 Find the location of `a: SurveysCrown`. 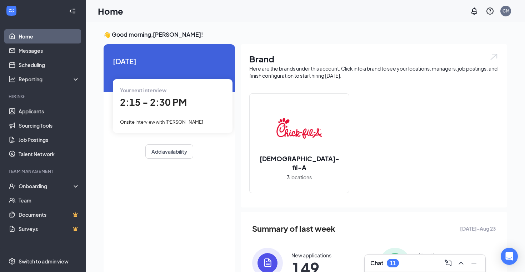

a: SurveysCrown is located at coordinates (49, 229).